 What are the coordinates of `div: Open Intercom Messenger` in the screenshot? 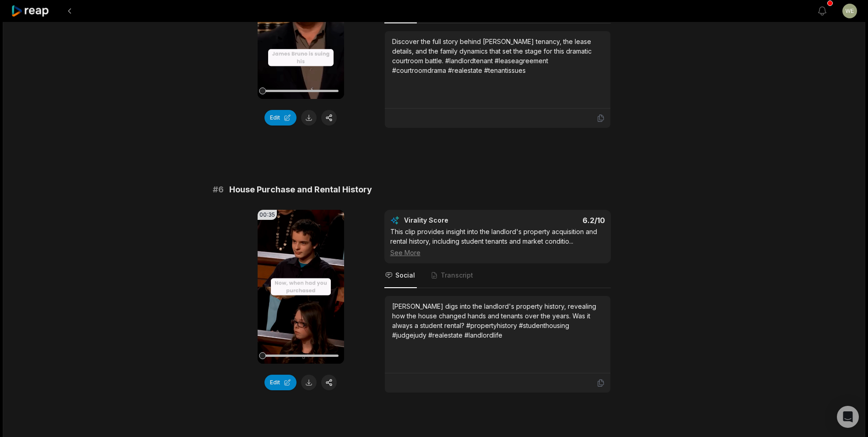 It's located at (848, 417).